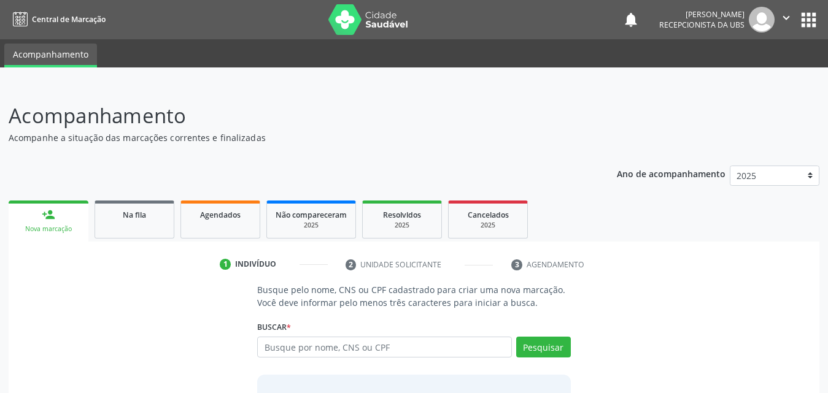  What do you see at coordinates (631, 20) in the screenshot?
I see `button: notifications` at bounding box center [631, 20].